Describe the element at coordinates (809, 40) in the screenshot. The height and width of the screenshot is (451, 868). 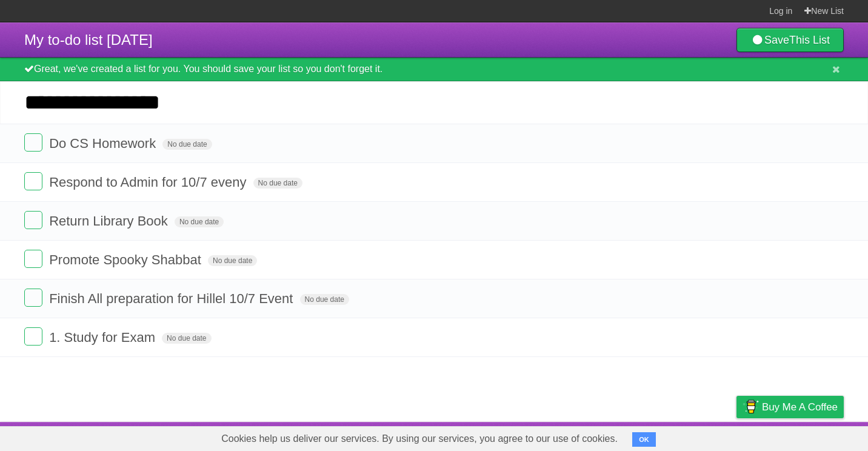
I see `b: This List` at that location.